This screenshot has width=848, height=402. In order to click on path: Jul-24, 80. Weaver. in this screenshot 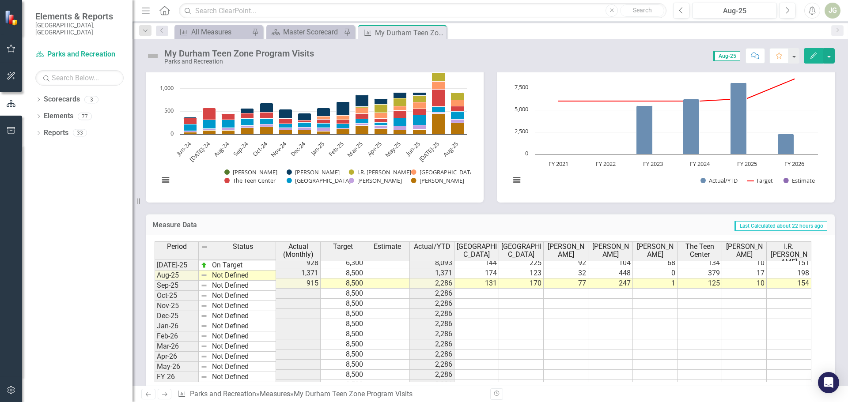, I will do `click(209, 132)`.